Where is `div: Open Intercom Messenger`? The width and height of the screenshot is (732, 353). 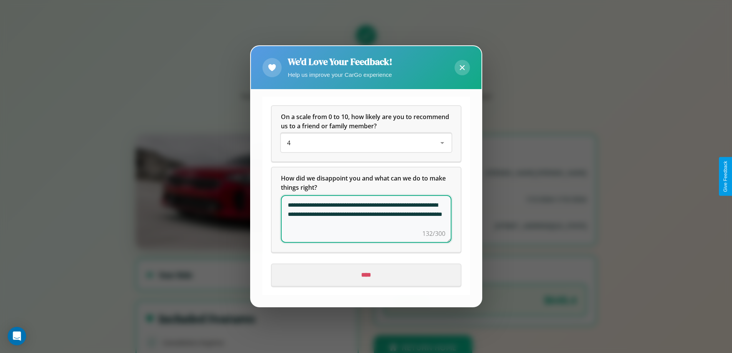 div: Open Intercom Messenger is located at coordinates (17, 336).